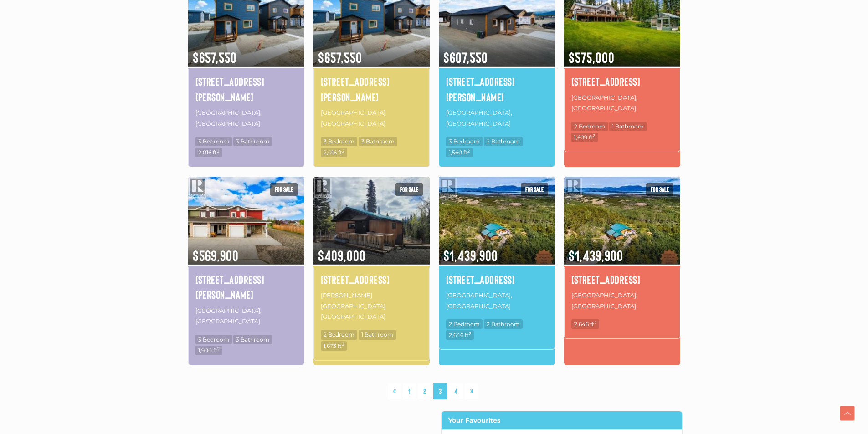 Image resolution: width=868 pixels, height=434 pixels. I want to click on span: $607,550, so click(496, 52).